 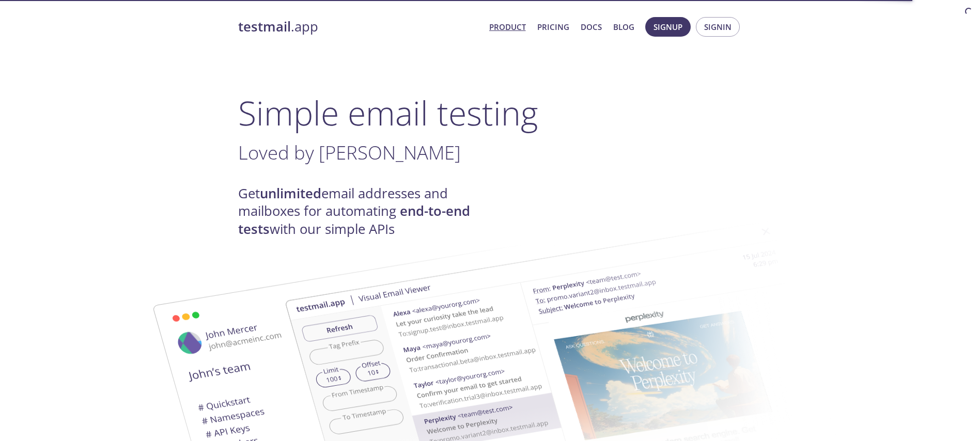 What do you see at coordinates (364, 211) in the screenshot?
I see `h4: Get email addresses and mailboxes for automating with our simple APIs` at bounding box center [364, 211].